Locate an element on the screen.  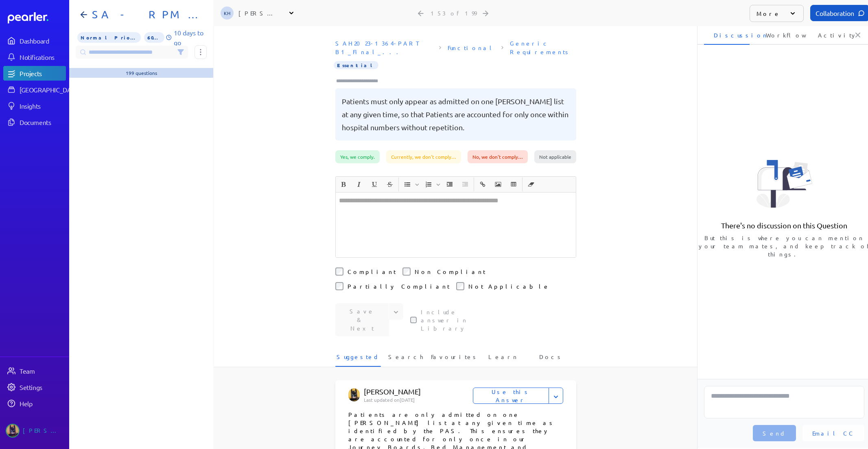
label: This checkbox controls whether your answer will be included in the Answer Library for future use is located at coordinates (455, 320).